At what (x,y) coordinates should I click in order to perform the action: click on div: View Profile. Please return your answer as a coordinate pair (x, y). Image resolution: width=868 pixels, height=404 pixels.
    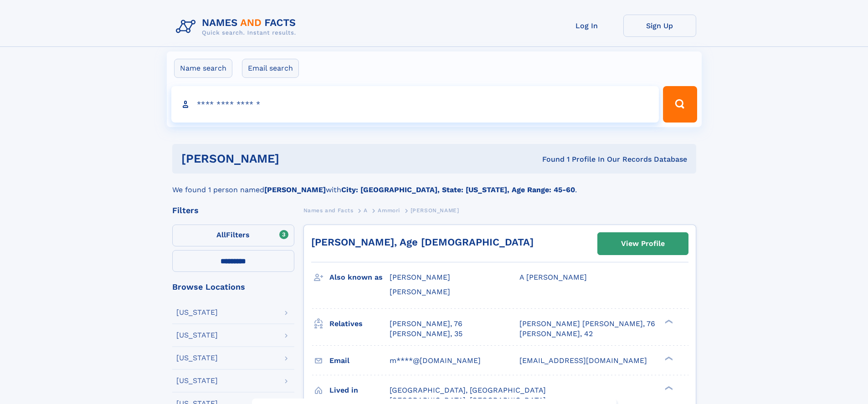
    Looking at the image, I should click on (643, 244).